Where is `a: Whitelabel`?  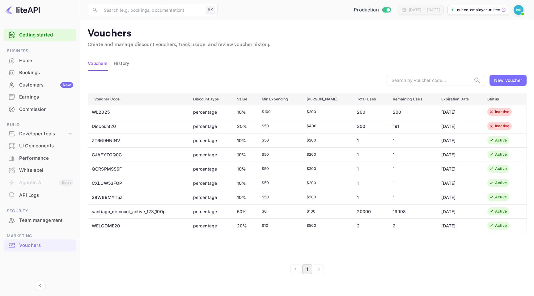
a: Whitelabel is located at coordinates (40, 170).